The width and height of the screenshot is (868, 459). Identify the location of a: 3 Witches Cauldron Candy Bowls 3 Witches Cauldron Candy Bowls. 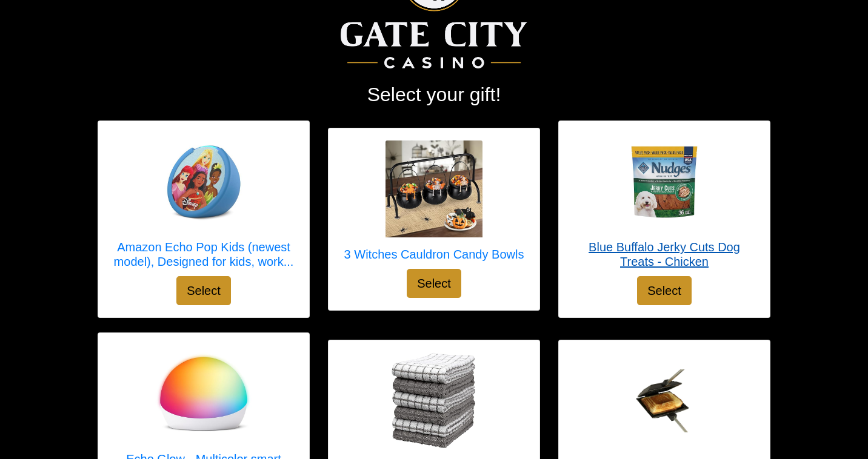
(434, 205).